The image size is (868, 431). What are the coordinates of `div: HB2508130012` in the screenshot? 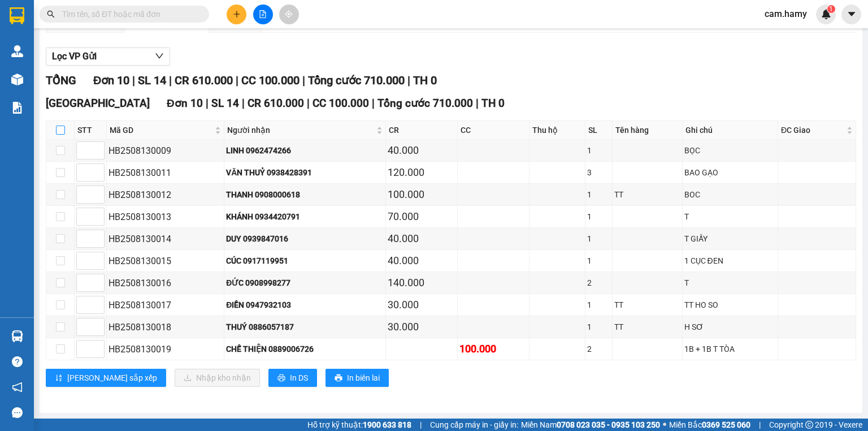 It's located at (165, 195).